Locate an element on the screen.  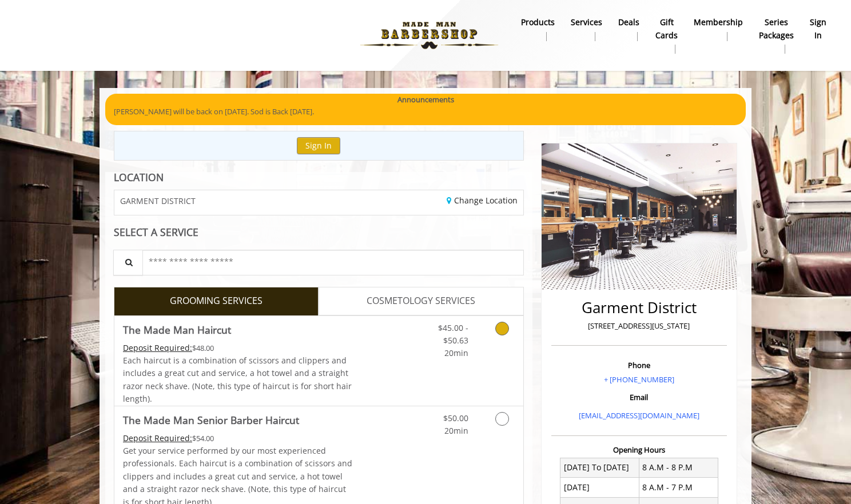
a: ServicesServices is located at coordinates (586, 29).